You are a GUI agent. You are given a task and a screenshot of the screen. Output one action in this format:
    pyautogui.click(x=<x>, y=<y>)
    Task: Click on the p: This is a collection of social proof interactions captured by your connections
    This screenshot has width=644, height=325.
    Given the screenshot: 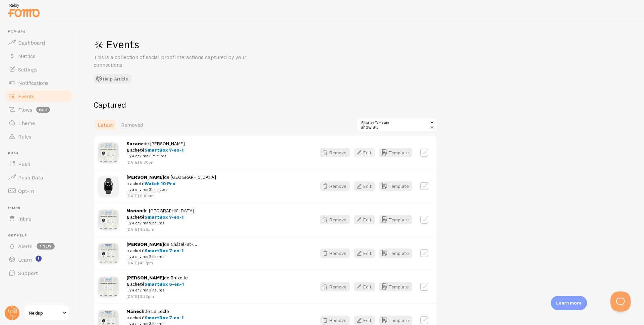 What is the action you would take?
    pyautogui.click(x=174, y=61)
    